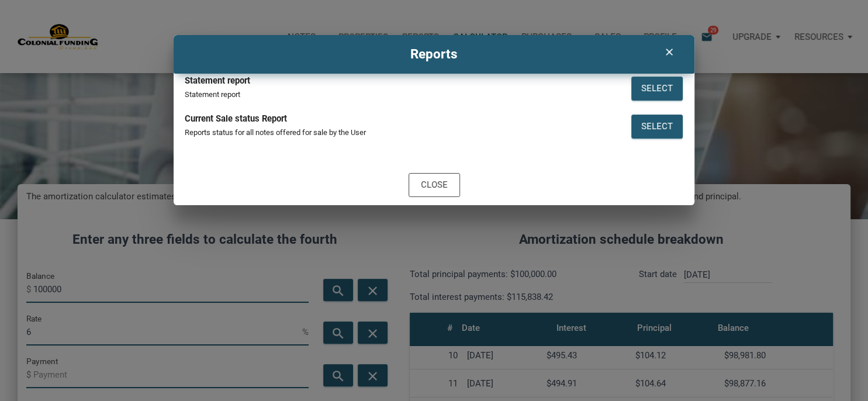 The height and width of the screenshot is (401, 868). I want to click on button: clear, so click(669, 52).